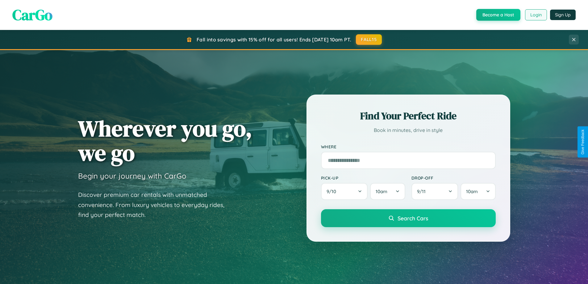  I want to click on h2: Find Your Perfect Ride, so click(408, 116).